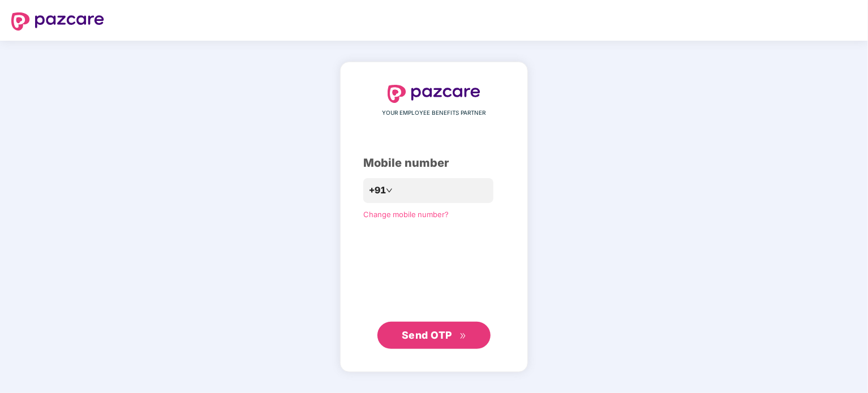 This screenshot has width=868, height=393. I want to click on span: down, so click(389, 190).